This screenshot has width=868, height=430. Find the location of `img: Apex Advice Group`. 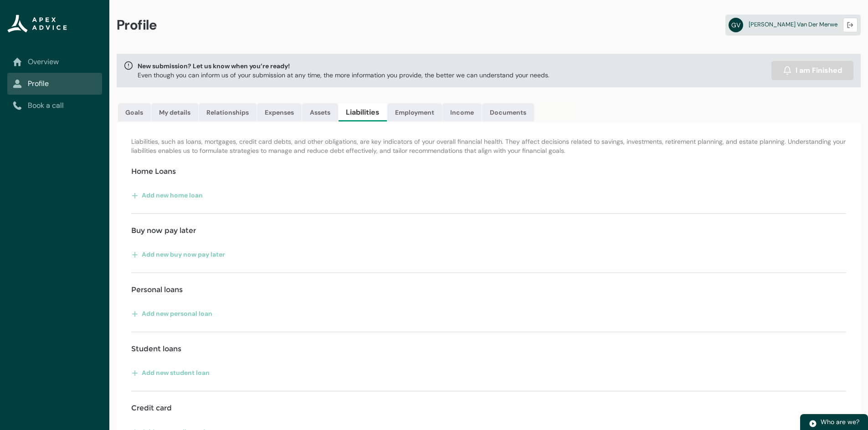

img: Apex Advice Group is located at coordinates (37, 23).